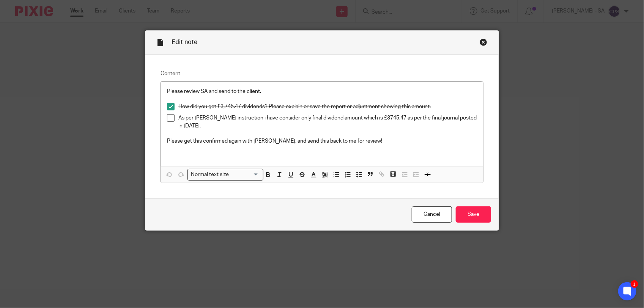 The image size is (644, 308). What do you see at coordinates (245, 175) in the screenshot?
I see `input: Search for option` at bounding box center [245, 175].